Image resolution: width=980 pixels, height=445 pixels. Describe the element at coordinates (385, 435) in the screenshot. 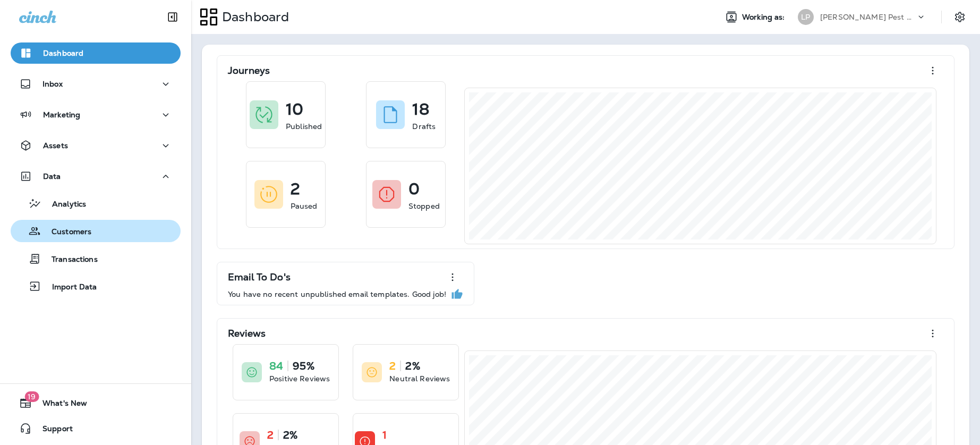

I see `p: 1` at that location.